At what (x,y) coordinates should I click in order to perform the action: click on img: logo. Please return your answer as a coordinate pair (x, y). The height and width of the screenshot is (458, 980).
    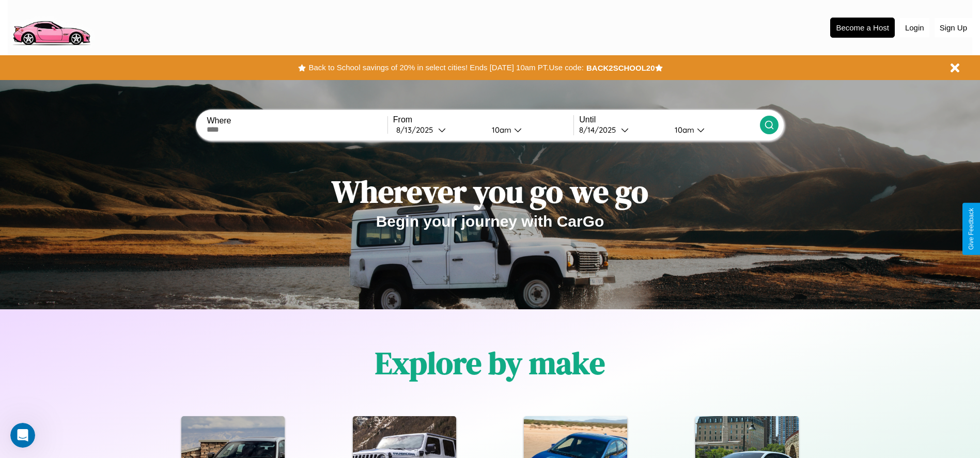
    Looking at the image, I should click on (51, 26).